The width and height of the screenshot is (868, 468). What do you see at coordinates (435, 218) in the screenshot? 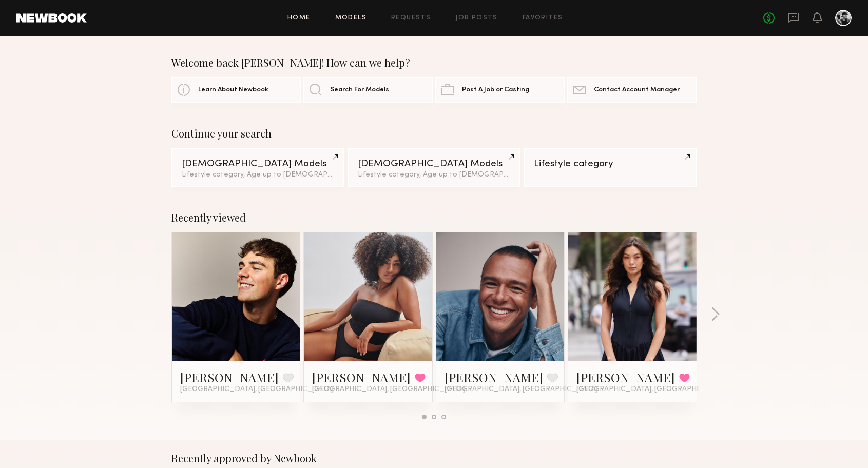
I see `div: Recently viewed` at bounding box center [435, 218].